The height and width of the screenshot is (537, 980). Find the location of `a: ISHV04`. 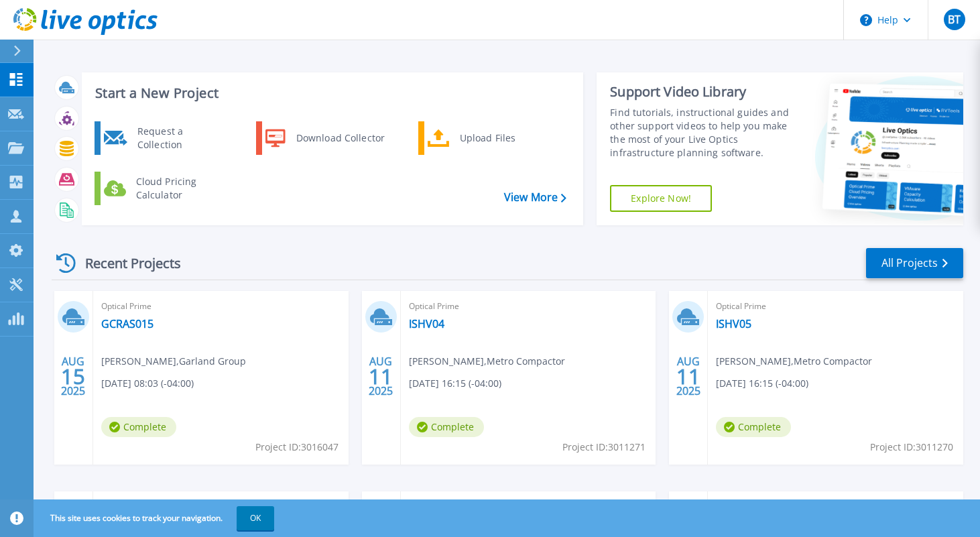

a: ISHV04 is located at coordinates (426, 323).